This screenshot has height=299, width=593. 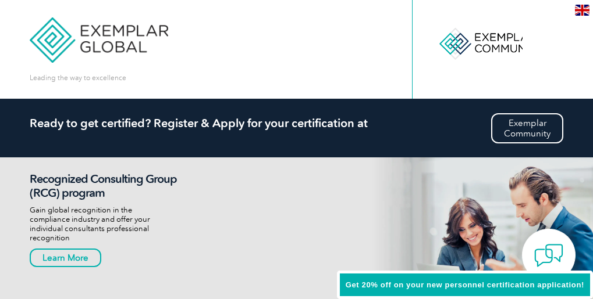 I want to click on h2: Recognized Consulting Group (RCG) program, so click(x=106, y=186).